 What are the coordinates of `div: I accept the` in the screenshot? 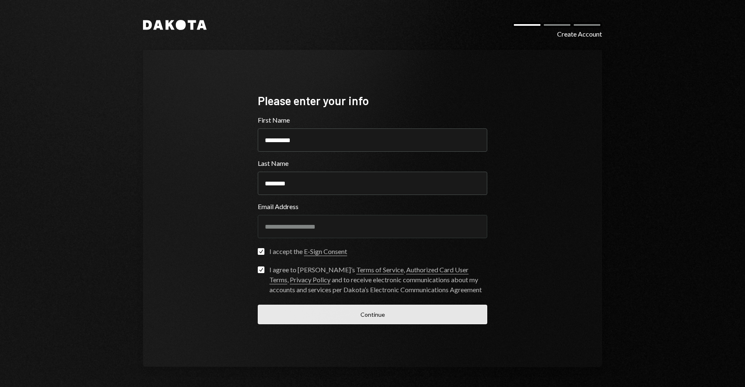 It's located at (308, 252).